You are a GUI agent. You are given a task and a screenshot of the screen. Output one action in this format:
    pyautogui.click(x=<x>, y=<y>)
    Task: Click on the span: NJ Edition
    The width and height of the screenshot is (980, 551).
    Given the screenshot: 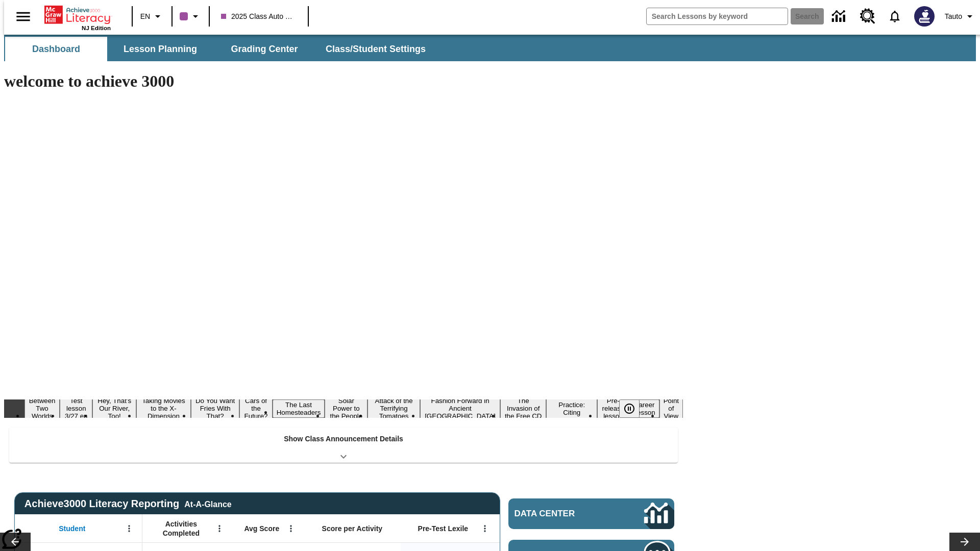 What is the action you would take?
    pyautogui.click(x=96, y=28)
    